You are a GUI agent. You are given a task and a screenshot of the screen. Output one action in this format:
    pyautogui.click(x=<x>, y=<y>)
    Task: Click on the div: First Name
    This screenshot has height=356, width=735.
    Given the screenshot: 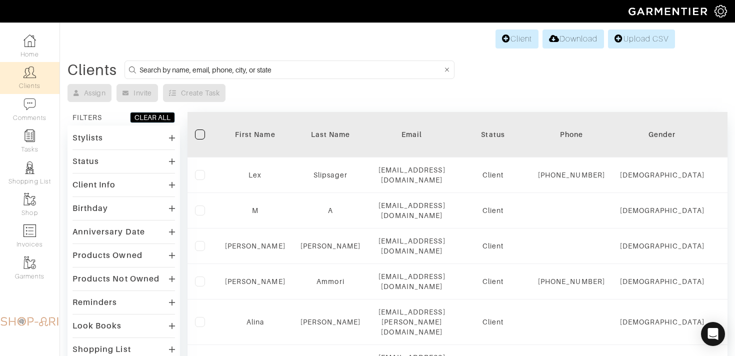 What is the action you would take?
    pyautogui.click(x=255, y=135)
    